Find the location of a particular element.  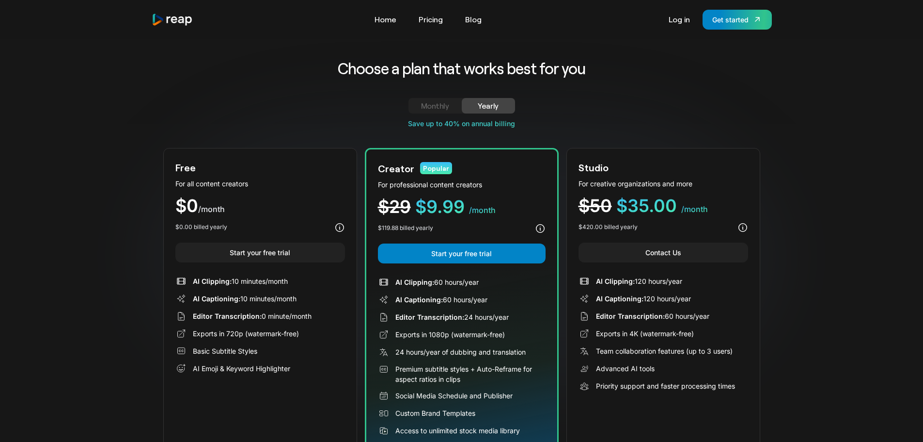

div: Free is located at coordinates (186, 167).